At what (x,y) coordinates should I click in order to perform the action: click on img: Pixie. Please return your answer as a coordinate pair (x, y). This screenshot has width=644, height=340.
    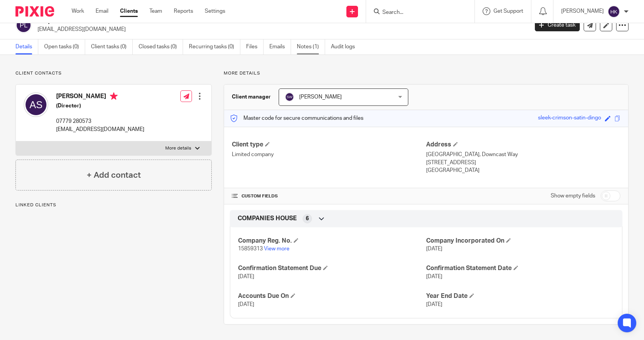
    Looking at the image, I should click on (35, 12).